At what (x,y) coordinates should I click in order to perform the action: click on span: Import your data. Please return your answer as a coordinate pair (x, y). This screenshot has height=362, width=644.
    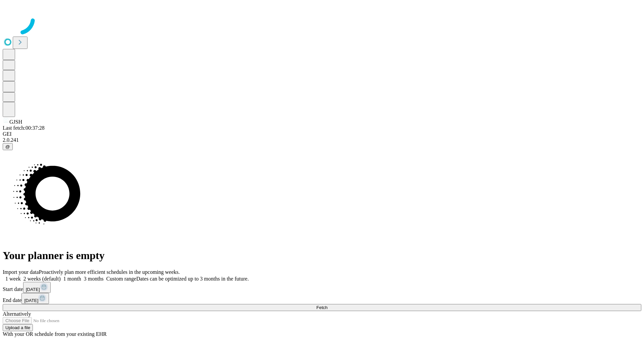
    Looking at the image, I should click on (21, 271).